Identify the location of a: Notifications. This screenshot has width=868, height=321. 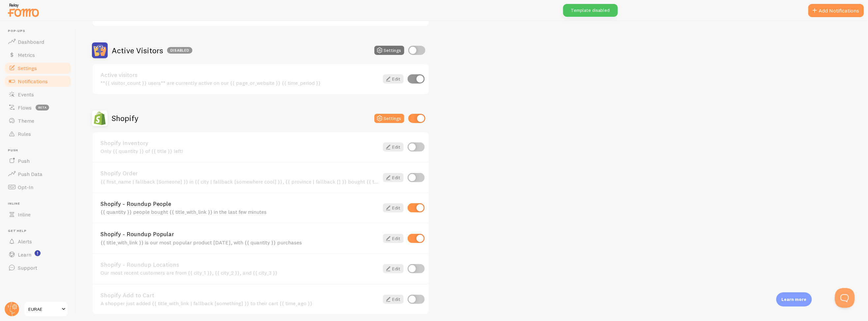
(38, 81).